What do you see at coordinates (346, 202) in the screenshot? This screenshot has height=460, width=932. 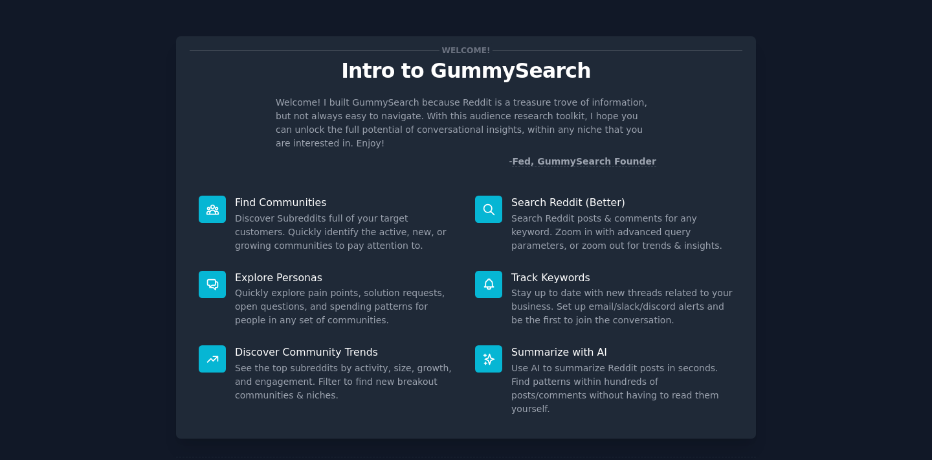 I see `p: Find Communities` at bounding box center [346, 202].